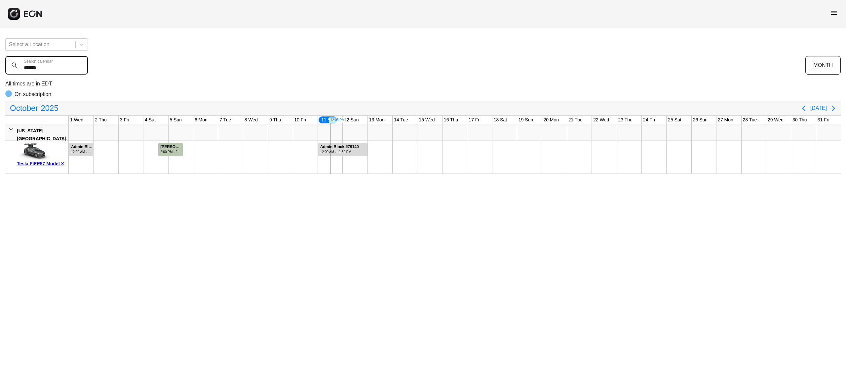 Image resolution: width=846 pixels, height=386 pixels. Describe the element at coordinates (81, 149) in the screenshot. I see `div: Rented for 4 days by Admin Block Current status is rental` at that location.